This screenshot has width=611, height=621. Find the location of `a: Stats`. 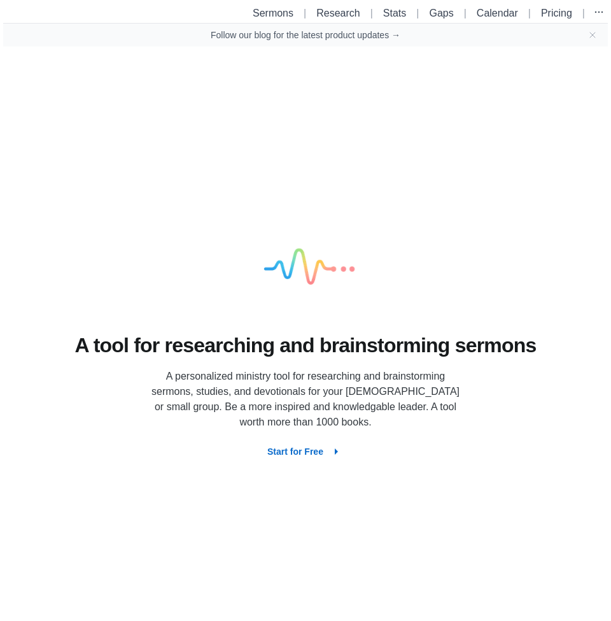

a: Stats is located at coordinates (395, 13).